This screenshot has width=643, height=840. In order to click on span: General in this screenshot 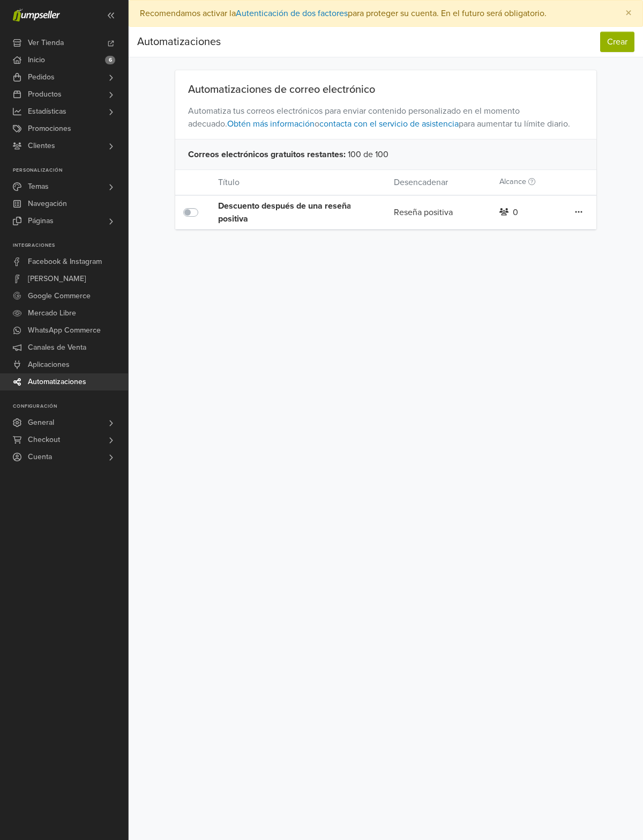, I will do `click(41, 423)`.